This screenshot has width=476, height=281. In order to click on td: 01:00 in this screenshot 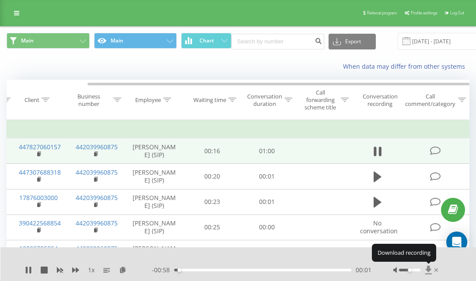, I will do `click(267, 151)`.